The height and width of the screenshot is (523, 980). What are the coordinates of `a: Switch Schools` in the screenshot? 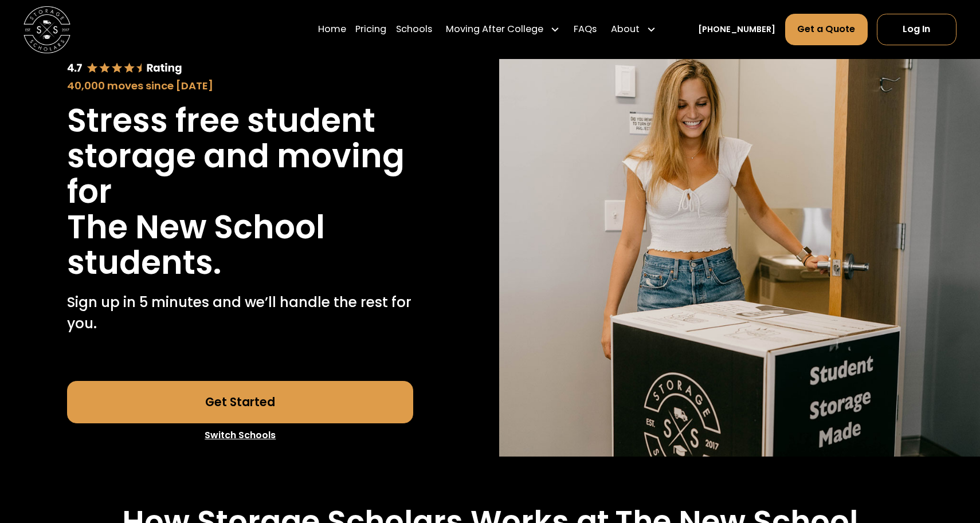 It's located at (240, 436).